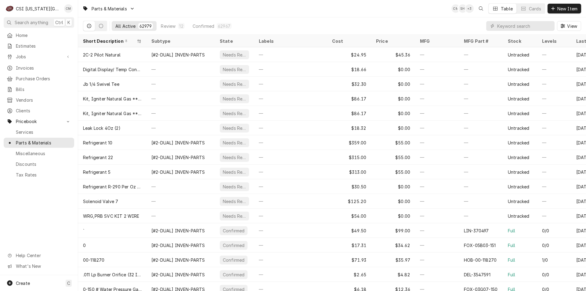 The width and height of the screenshot is (586, 291). Describe the element at coordinates (43, 153) in the screenshot. I see `span: Miscellaneous` at that location.